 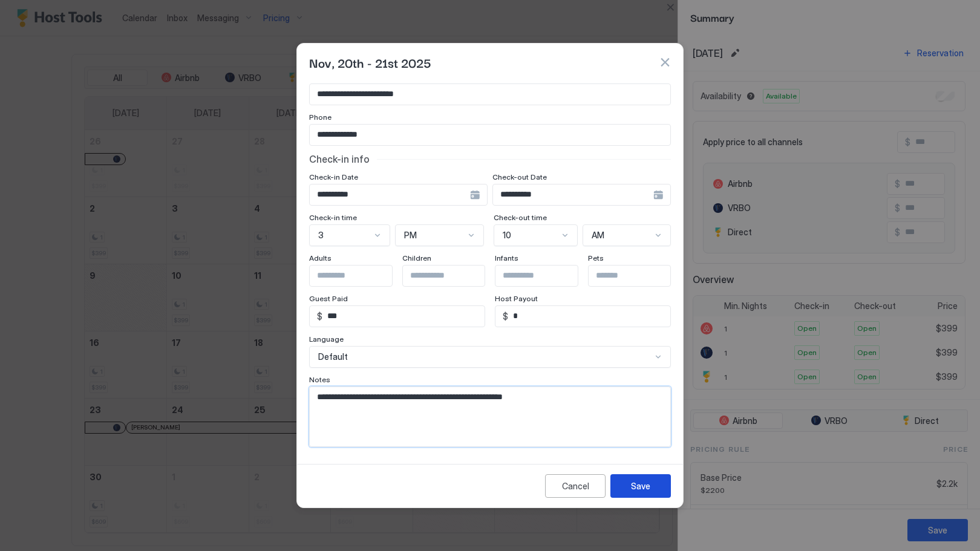 I want to click on textarea: Input Field, so click(x=485, y=416).